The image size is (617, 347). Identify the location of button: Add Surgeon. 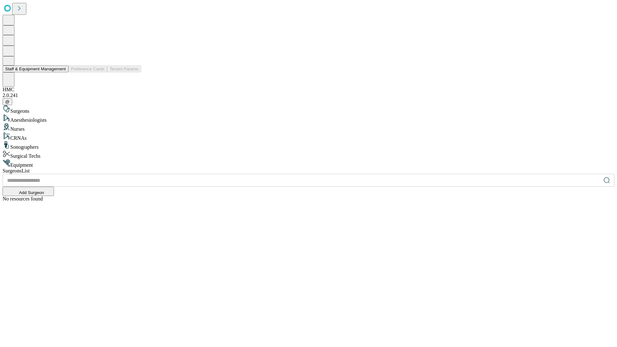
(28, 191).